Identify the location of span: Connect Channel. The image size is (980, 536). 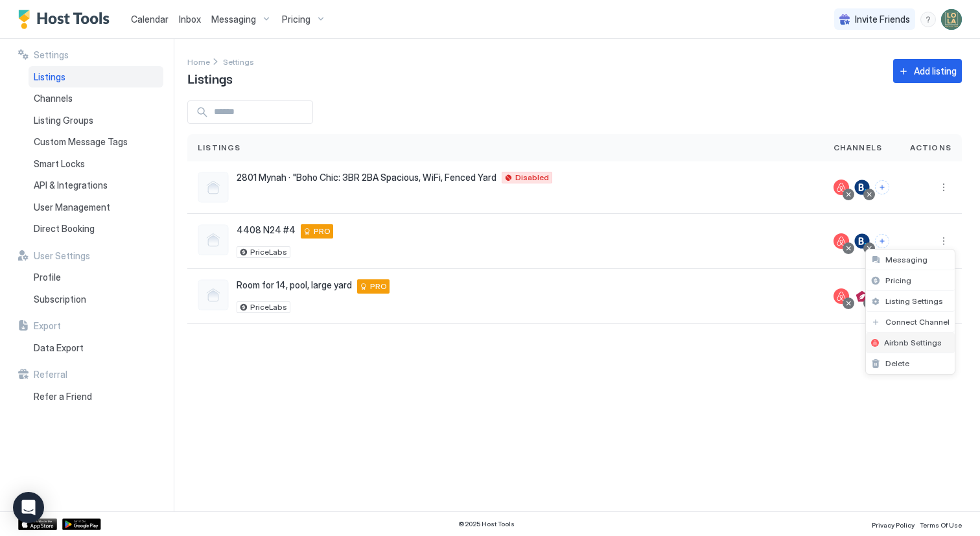
(917, 322).